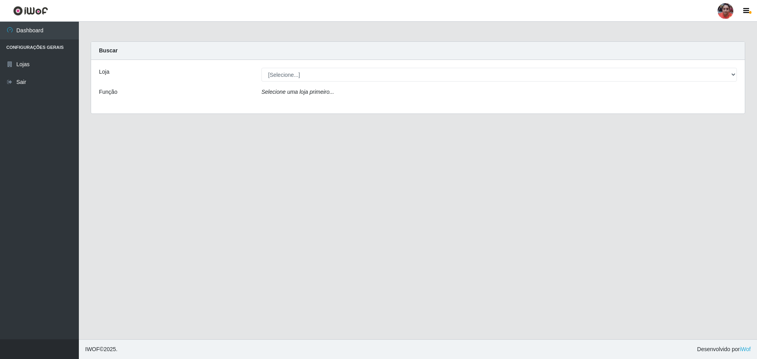  Describe the element at coordinates (745, 349) in the screenshot. I see `a: iWof` at that location.